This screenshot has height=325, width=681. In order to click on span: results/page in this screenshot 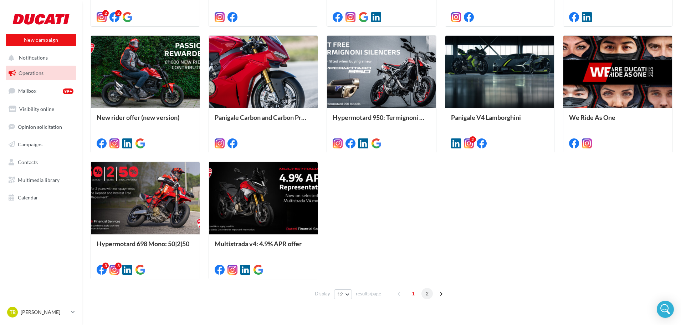, I will do `click(368, 293)`.